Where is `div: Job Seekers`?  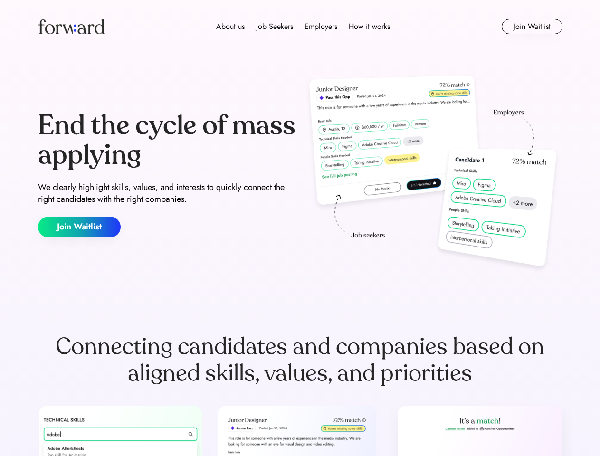
div: Job Seekers is located at coordinates (275, 27).